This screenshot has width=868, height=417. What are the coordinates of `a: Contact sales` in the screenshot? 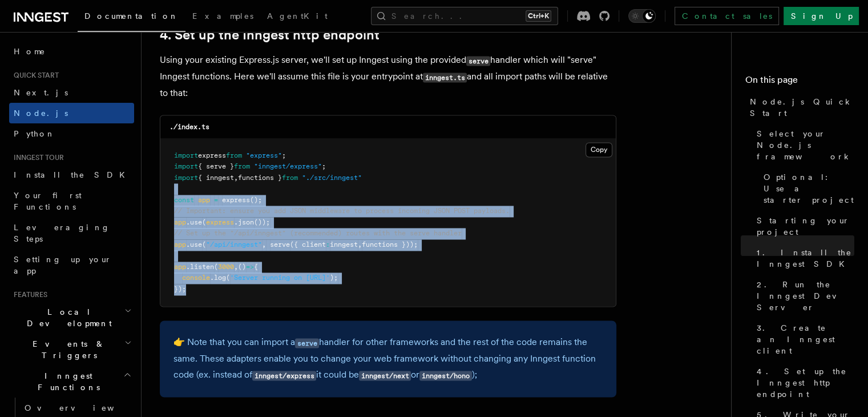 It's located at (726, 16).